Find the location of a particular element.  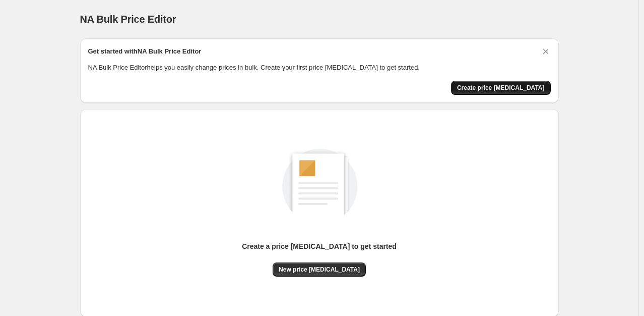

span: NA Bulk Price Editor is located at coordinates (128, 19).